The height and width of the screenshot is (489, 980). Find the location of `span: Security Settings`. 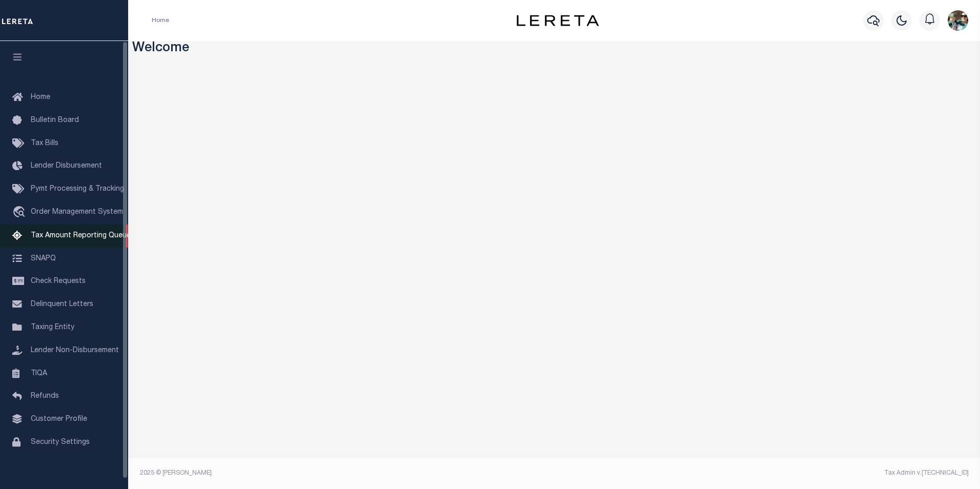

span: Security Settings is located at coordinates (60, 443).